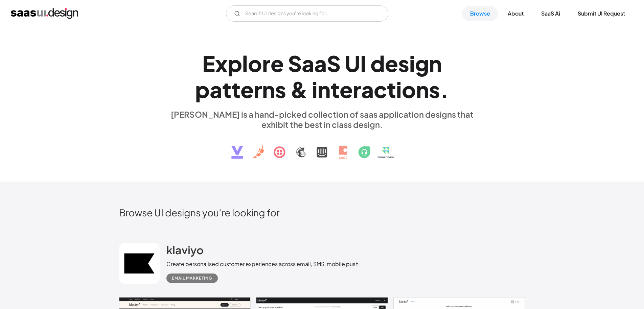  Describe the element at coordinates (422, 63) in the screenshot. I see `div: g` at that location.